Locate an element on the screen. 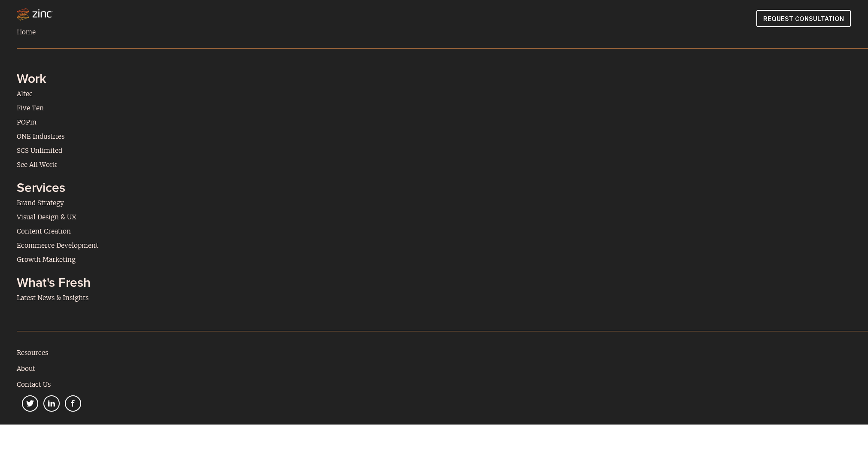 The image size is (868, 452). img: REQUEST CONSULTATION is located at coordinates (803, 18).